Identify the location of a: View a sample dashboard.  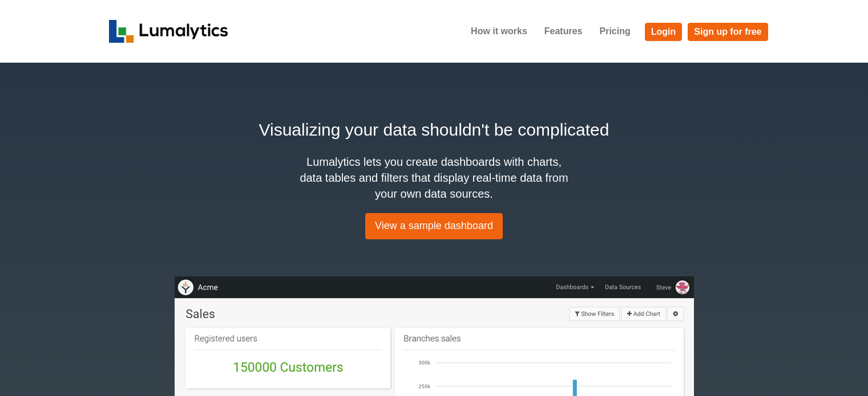
(434, 227).